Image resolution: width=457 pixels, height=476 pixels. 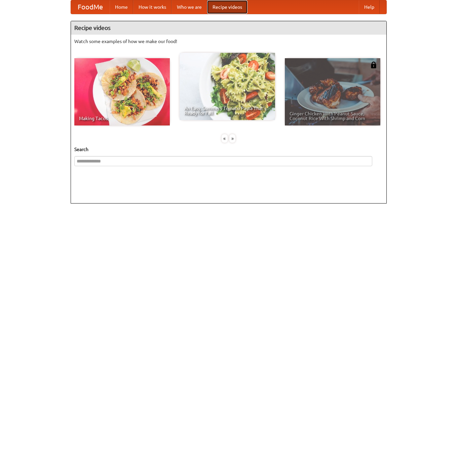 I want to click on span: An Easy, Summery Tomato Pasta That's Ready for Fall, so click(x=227, y=111).